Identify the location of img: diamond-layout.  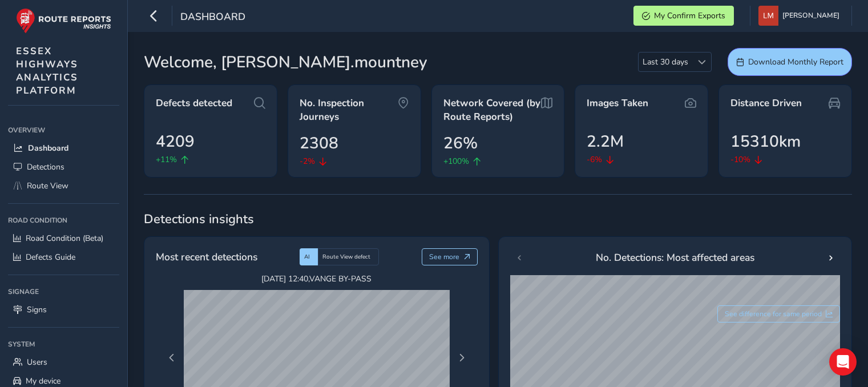
(768, 15).